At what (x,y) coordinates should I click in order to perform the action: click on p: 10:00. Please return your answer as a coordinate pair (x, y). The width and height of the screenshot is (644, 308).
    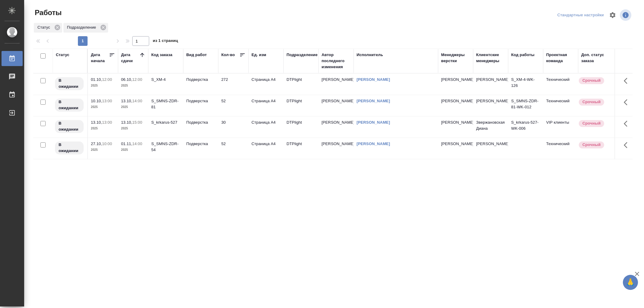
    Looking at the image, I should click on (107, 143).